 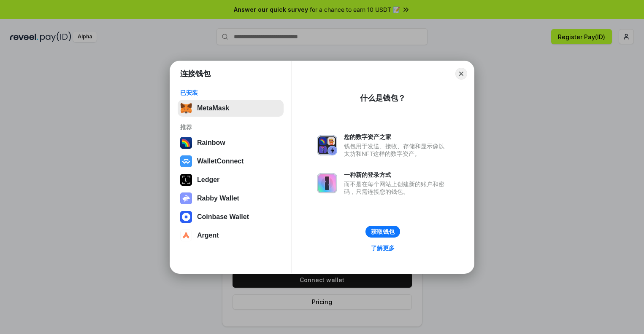 What do you see at coordinates (230, 161) in the screenshot?
I see `button: WalletConnect` at bounding box center [230, 161].